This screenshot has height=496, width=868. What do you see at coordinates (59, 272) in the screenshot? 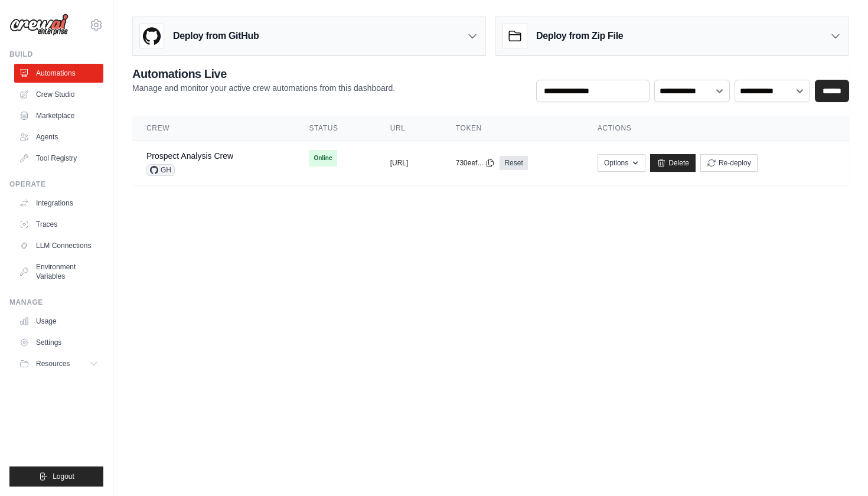
I see `a: Environment Variables` at bounding box center [59, 272].